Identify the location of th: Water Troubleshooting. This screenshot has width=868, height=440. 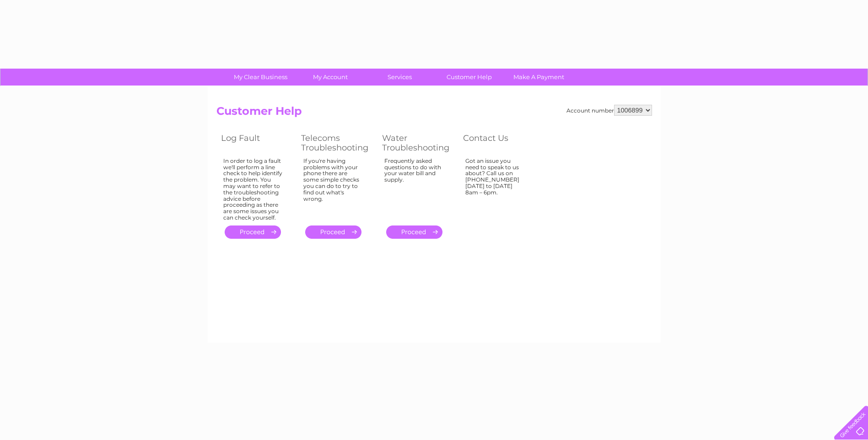
(417, 143).